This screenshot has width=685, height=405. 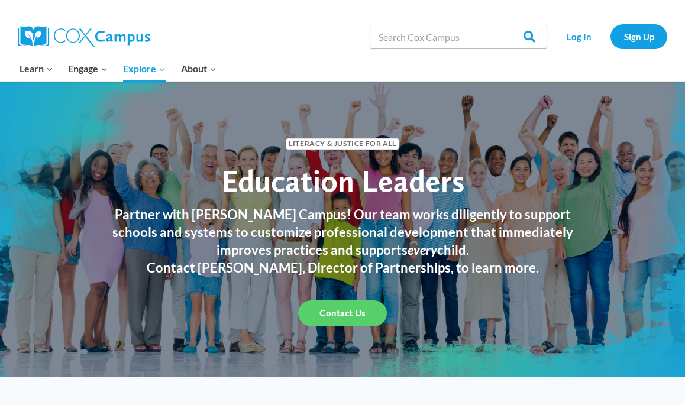 I want to click on span: Explore, so click(x=144, y=69).